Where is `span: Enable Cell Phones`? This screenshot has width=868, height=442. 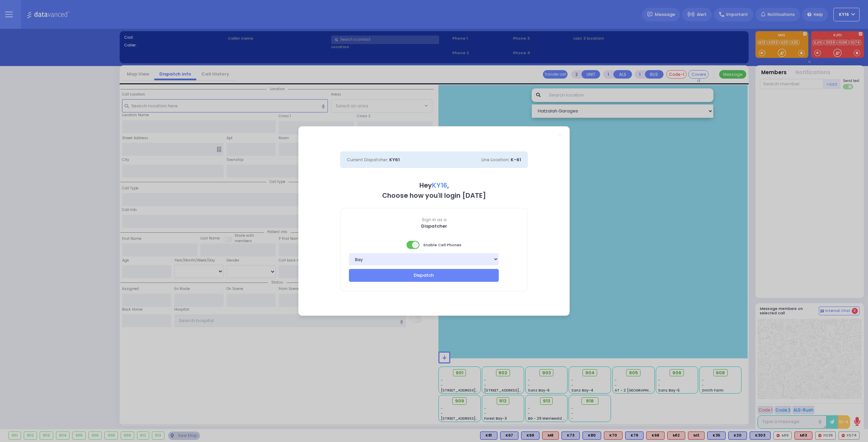 span: Enable Cell Phones is located at coordinates (434, 245).